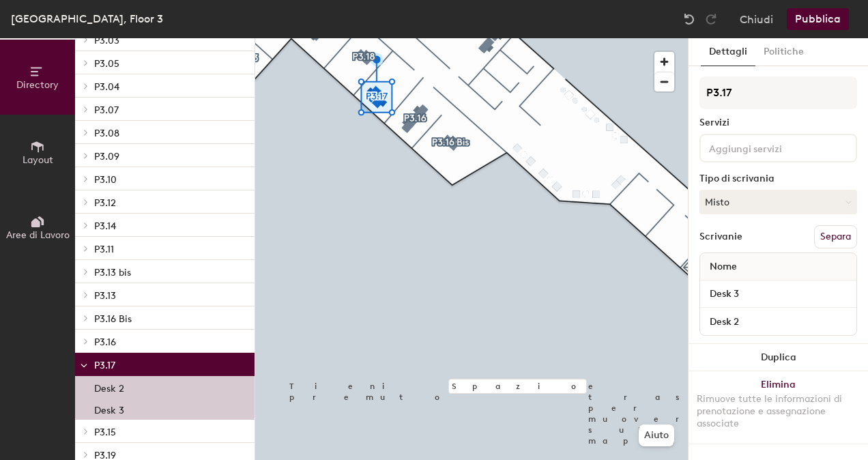 Image resolution: width=868 pixels, height=460 pixels. I want to click on button: Duplica, so click(778, 358).